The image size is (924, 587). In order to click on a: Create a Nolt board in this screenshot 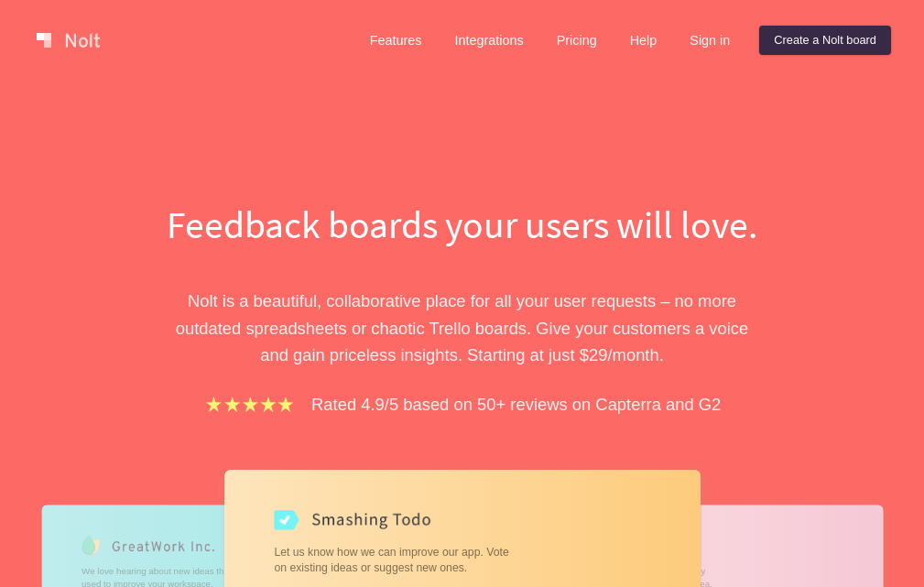, I will do `click(826, 40)`.